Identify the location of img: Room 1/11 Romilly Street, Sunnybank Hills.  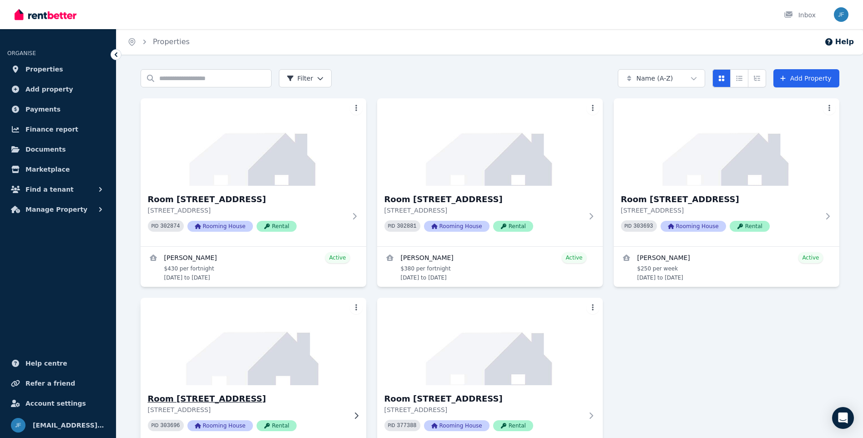
(253, 142).